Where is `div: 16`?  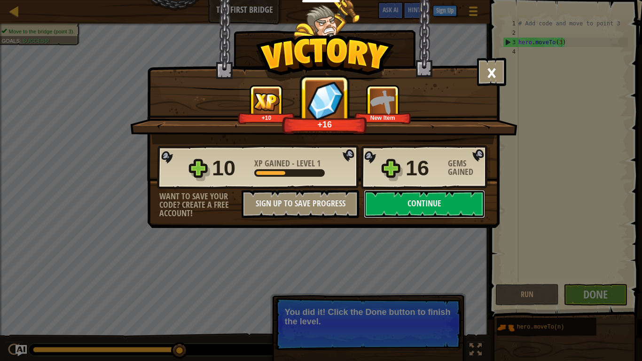 div: 16 is located at coordinates (424, 168).